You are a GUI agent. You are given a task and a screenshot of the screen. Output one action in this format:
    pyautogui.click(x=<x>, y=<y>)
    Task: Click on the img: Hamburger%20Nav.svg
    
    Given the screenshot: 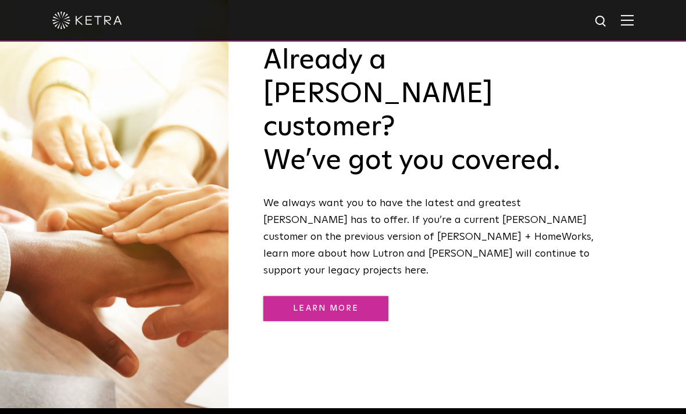 What is the action you would take?
    pyautogui.click(x=627, y=20)
    